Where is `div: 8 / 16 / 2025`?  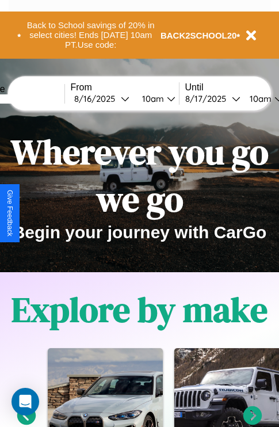 div: 8 / 16 / 2025 is located at coordinates (97, 98).